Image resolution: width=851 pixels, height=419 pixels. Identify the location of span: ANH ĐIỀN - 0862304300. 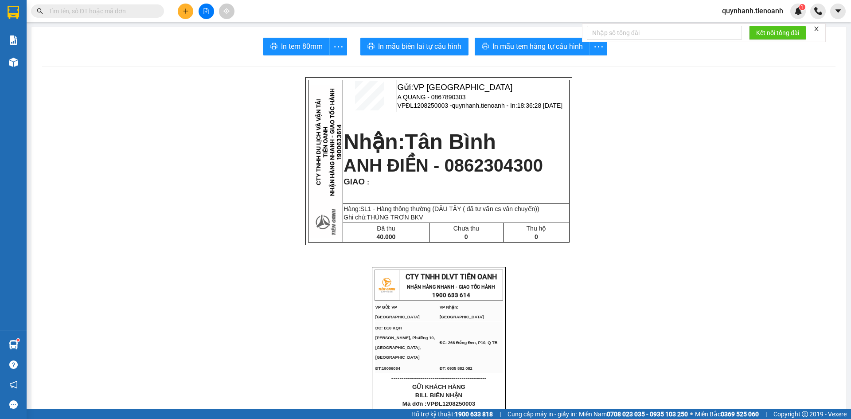
(443, 165).